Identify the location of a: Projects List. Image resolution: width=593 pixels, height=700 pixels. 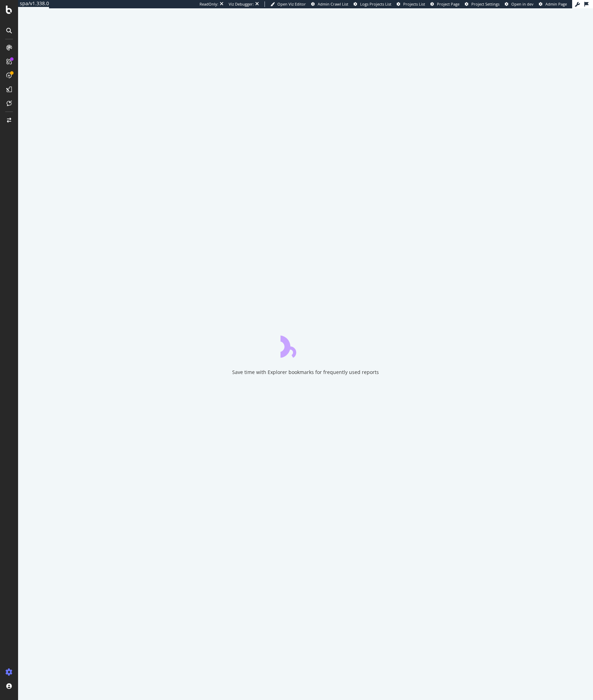
(411, 4).